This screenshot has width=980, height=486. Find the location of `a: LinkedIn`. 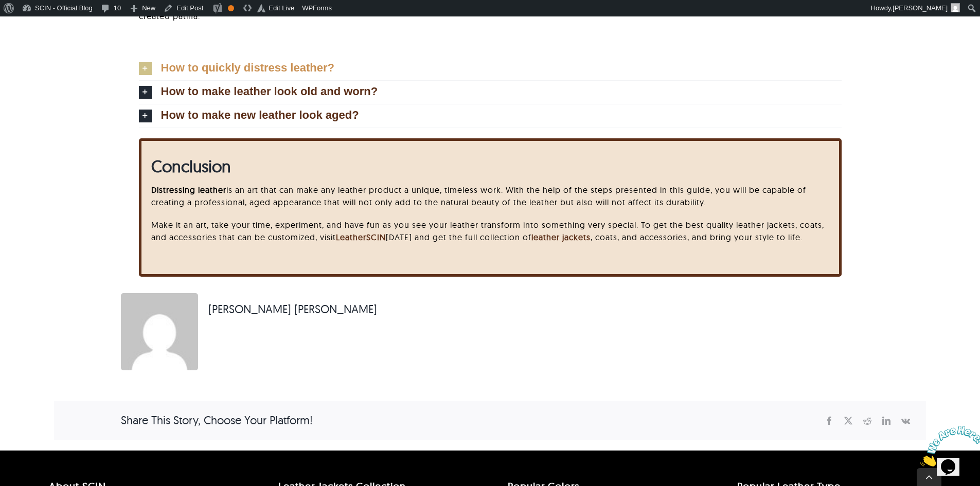

a: LinkedIn is located at coordinates (886, 421).